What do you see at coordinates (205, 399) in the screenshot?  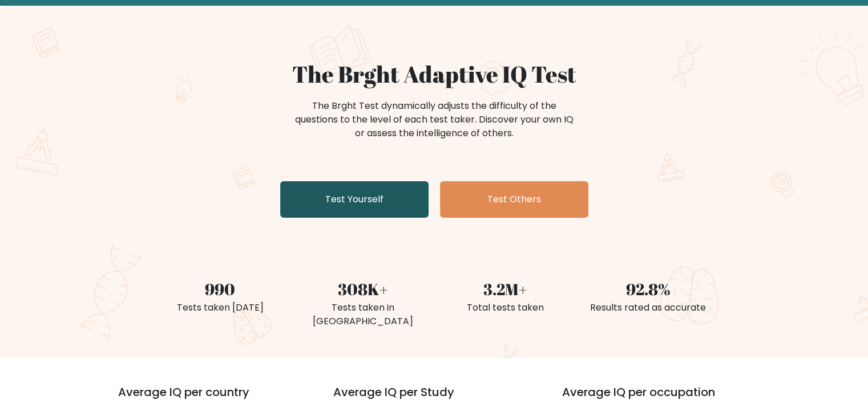 I see `h3: Average IQ per country` at bounding box center [205, 399].